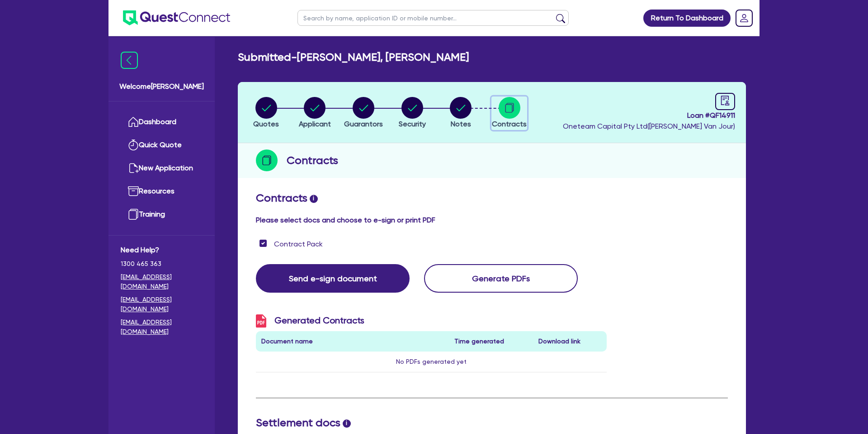 This screenshot has width=868, height=434. What do you see at coordinates (432, 362) in the screenshot?
I see `td: No PDFs generated yet` at bounding box center [432, 362].